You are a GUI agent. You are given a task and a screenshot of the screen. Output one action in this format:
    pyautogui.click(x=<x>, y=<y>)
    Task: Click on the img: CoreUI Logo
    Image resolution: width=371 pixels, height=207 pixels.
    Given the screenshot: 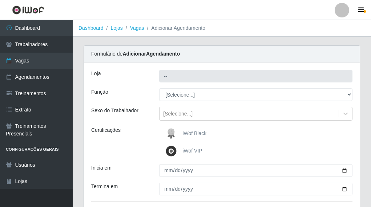 What is the action you would take?
    pyautogui.click(x=28, y=10)
    